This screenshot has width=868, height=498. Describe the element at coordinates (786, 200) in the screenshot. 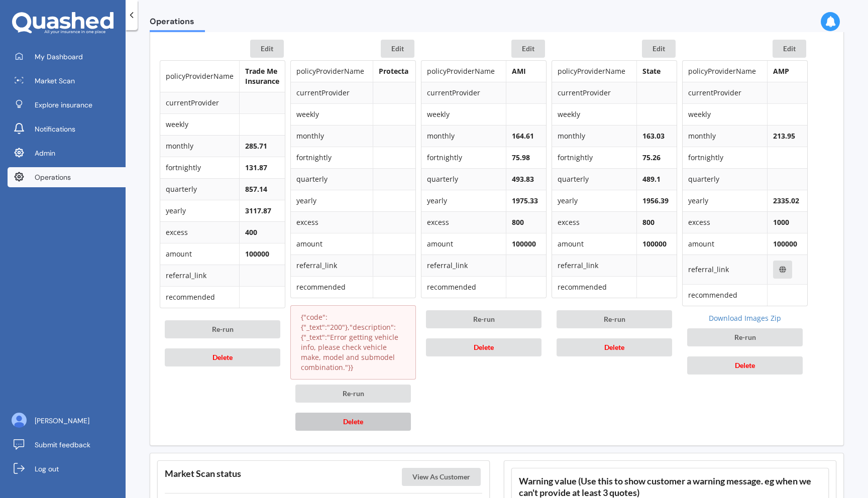

I see `b: 2335.02` at that location.